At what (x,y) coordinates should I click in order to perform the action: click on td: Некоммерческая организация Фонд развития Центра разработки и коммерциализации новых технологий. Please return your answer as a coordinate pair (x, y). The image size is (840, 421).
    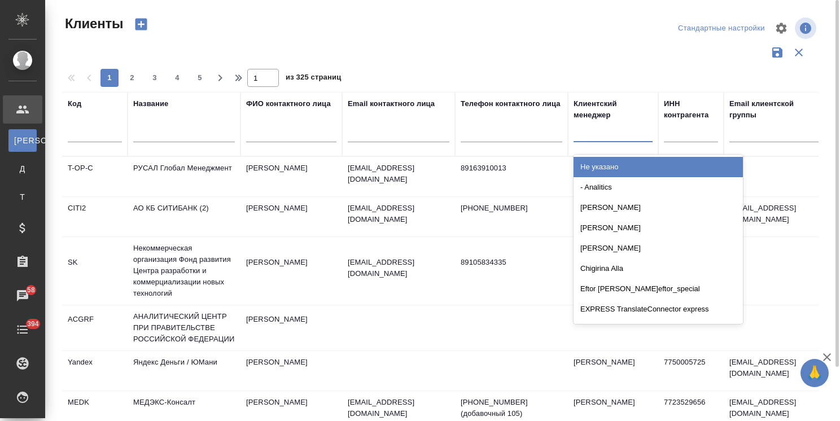
    Looking at the image, I should click on (184, 271).